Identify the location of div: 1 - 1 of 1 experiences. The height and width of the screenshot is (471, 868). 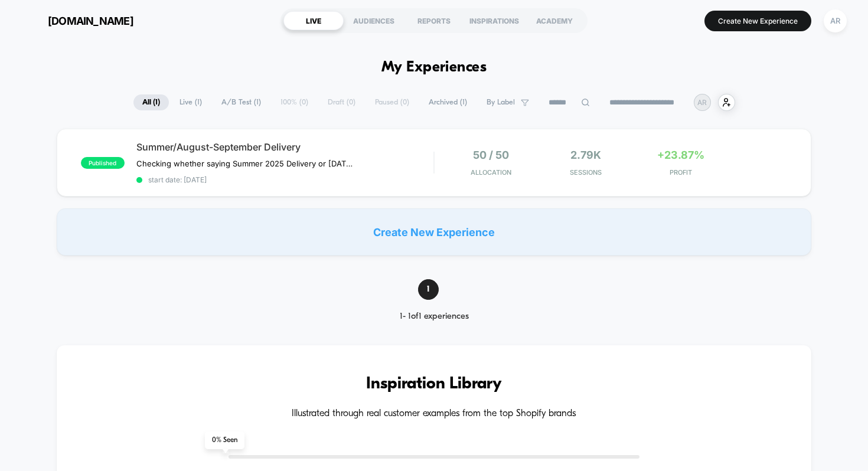
(434, 316).